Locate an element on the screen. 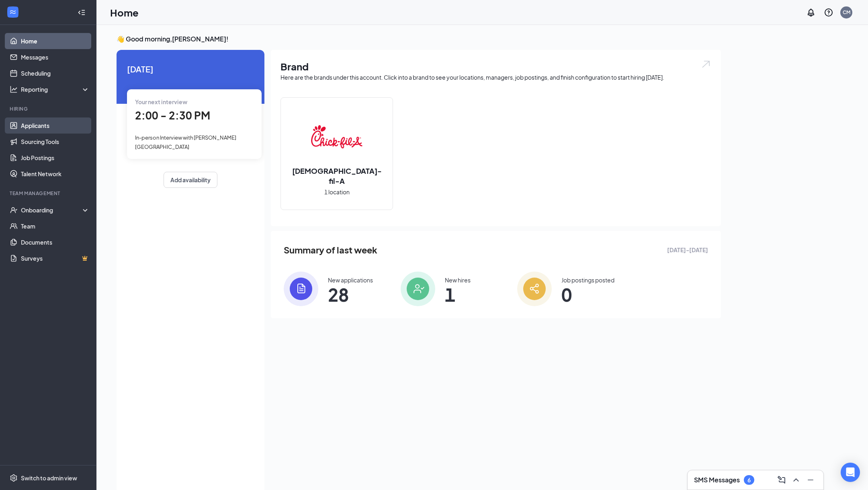 Image resolution: width=868 pixels, height=490 pixels. a: Team is located at coordinates (55, 226).